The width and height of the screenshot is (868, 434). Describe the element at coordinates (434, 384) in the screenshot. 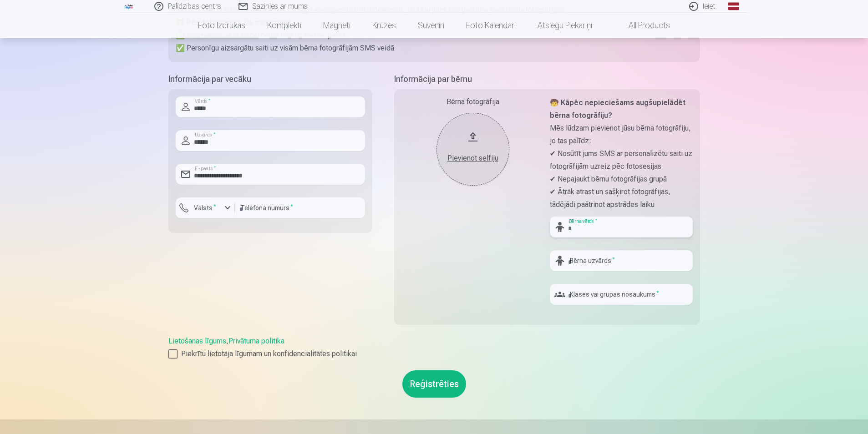

I see `button: Reģistrēties` at that location.